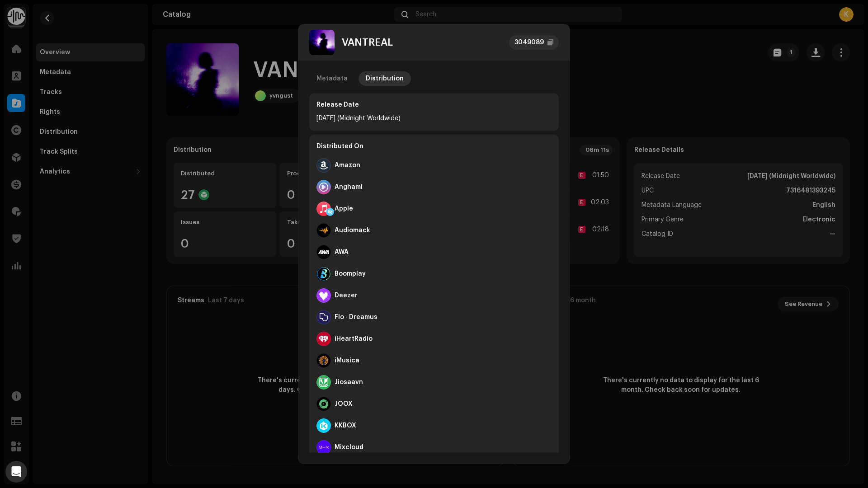  Describe the element at coordinates (353, 339) in the screenshot. I see `div: iHeartRadio` at that location.